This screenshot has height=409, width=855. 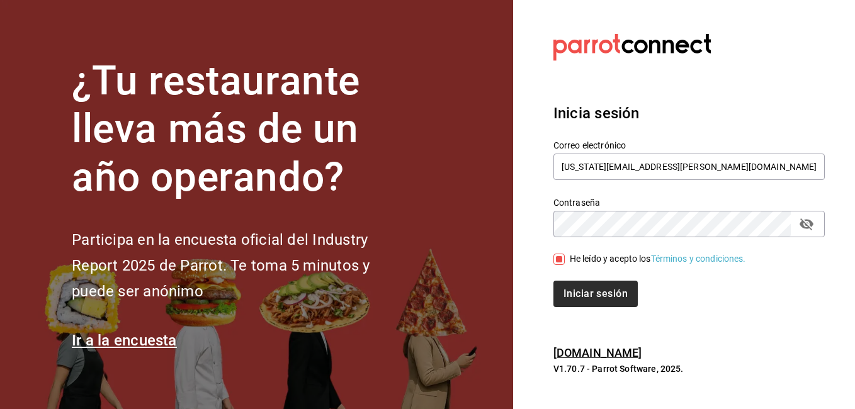 I want to click on input: Ingresa tu correo electrónico, so click(x=689, y=167).